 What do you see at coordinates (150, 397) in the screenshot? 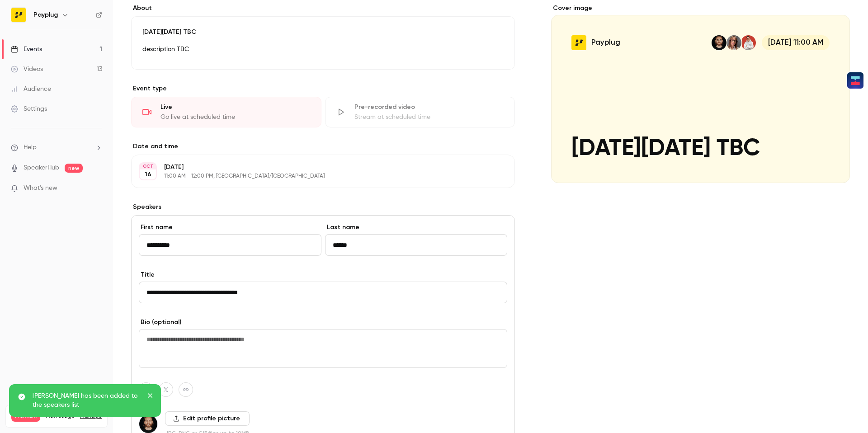
I see `button: close` at bounding box center [150, 397].